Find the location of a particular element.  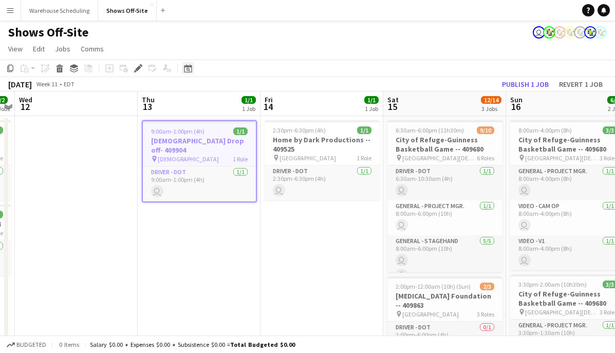

app-card-role: Driver - DOT1/19:00am-1:00pm (4h) is located at coordinates (199, 184).